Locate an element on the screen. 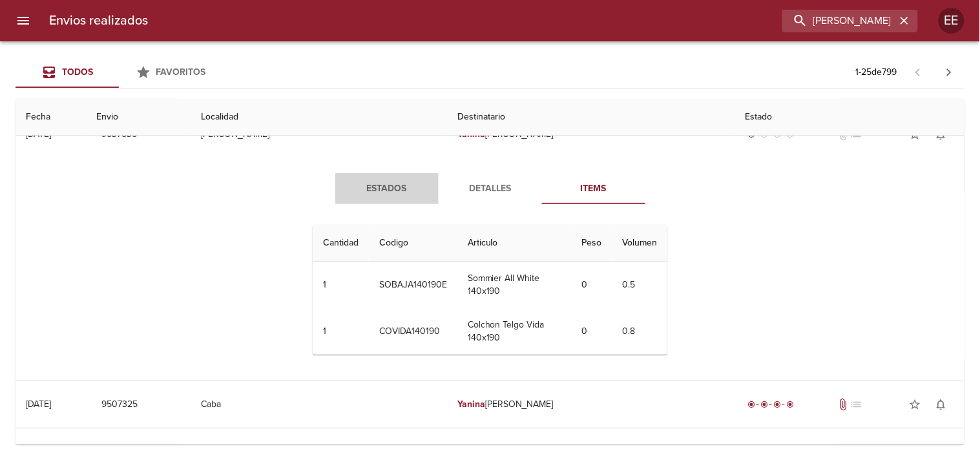  th: Articulo is located at coordinates (514, 243).